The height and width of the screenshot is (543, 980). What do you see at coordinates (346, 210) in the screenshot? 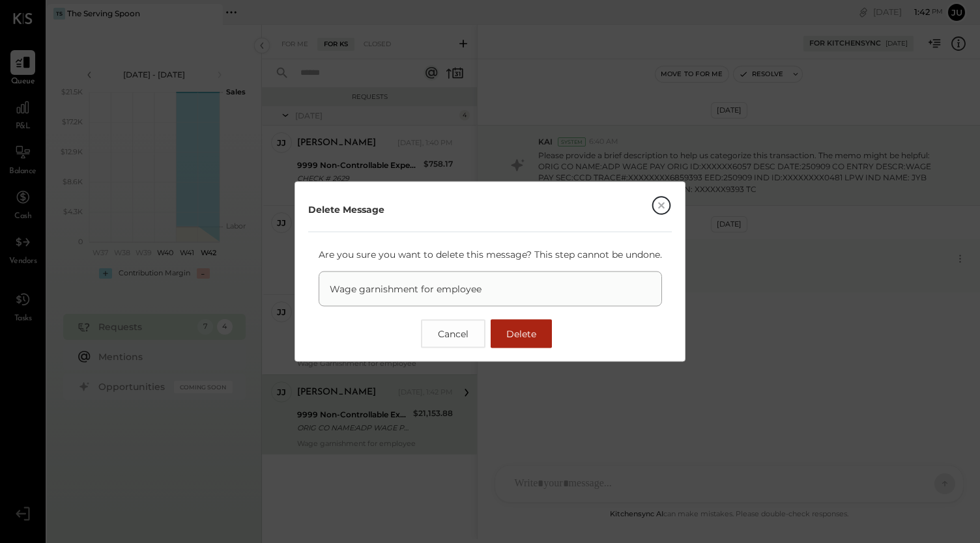
I see `div: Delete Message` at bounding box center [346, 210].